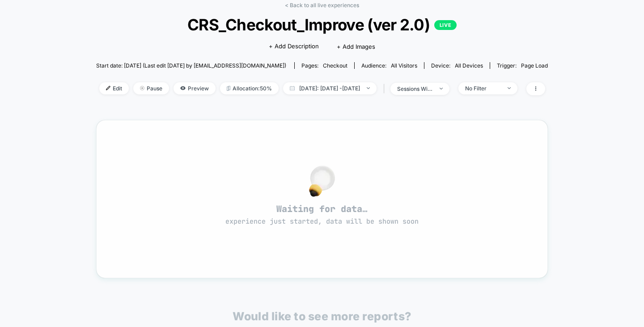  Describe the element at coordinates (415, 89) in the screenshot. I see `div: sessions with impression` at that location.